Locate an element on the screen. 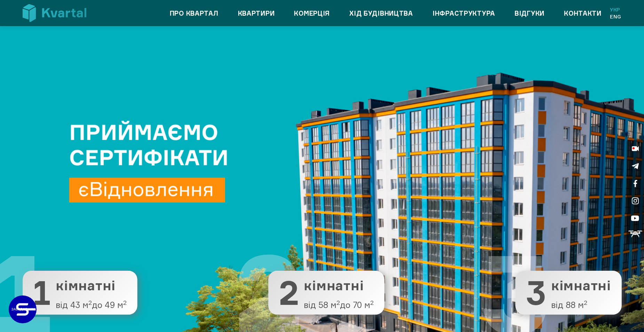 This screenshot has height=332, width=644. span: 1 is located at coordinates (42, 292).